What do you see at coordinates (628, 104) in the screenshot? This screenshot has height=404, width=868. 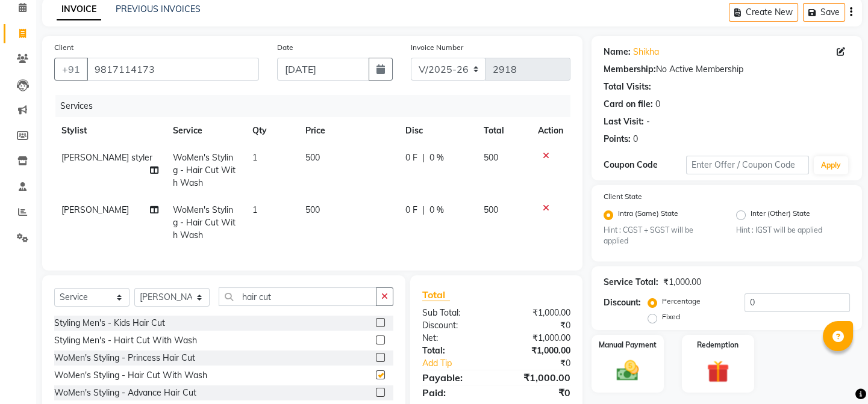 I see `div: Card on file:` at bounding box center [628, 104].